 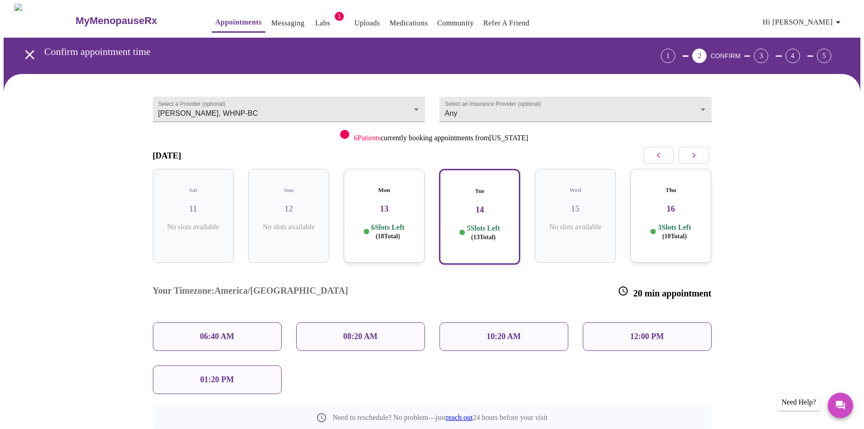 I want to click on p: 06:40 AM, so click(x=217, y=336).